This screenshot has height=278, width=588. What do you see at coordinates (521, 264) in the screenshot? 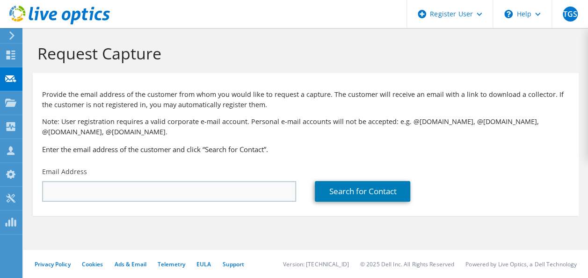
I see `li: Powered by Live Optics, a Dell Technology` at bounding box center [521, 264].